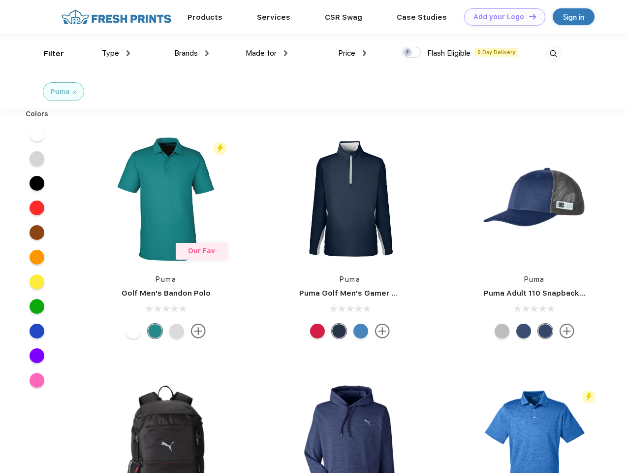  What do you see at coordinates (318, 331) in the screenshot?
I see `div: Ski Patrol` at bounding box center [318, 331].